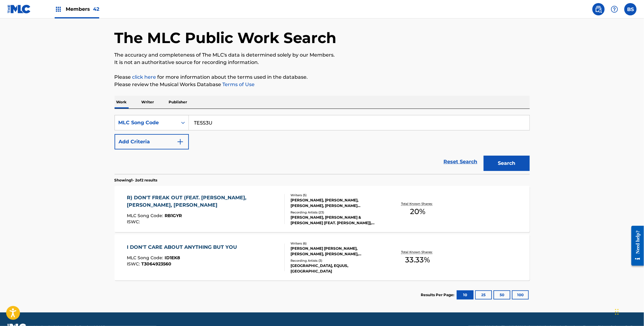 This screenshot has height=326, width=644. I want to click on div: I DON'T CARE ABOUT ANYTHING BUT YOU, so click(183, 247).